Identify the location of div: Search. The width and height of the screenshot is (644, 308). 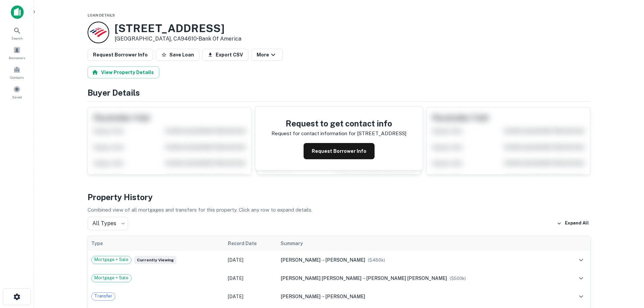
(17, 33).